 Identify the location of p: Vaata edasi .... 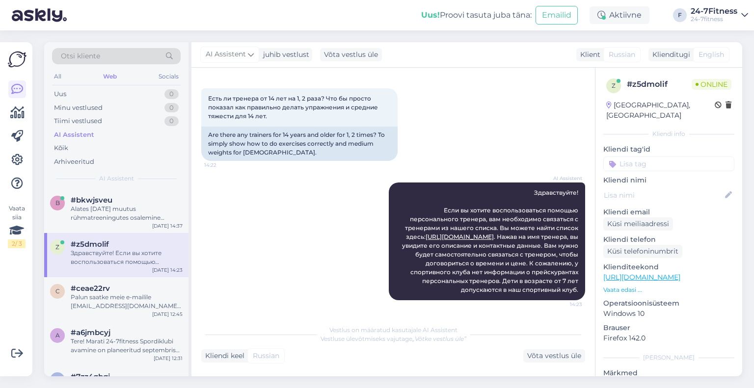
(668, 290).